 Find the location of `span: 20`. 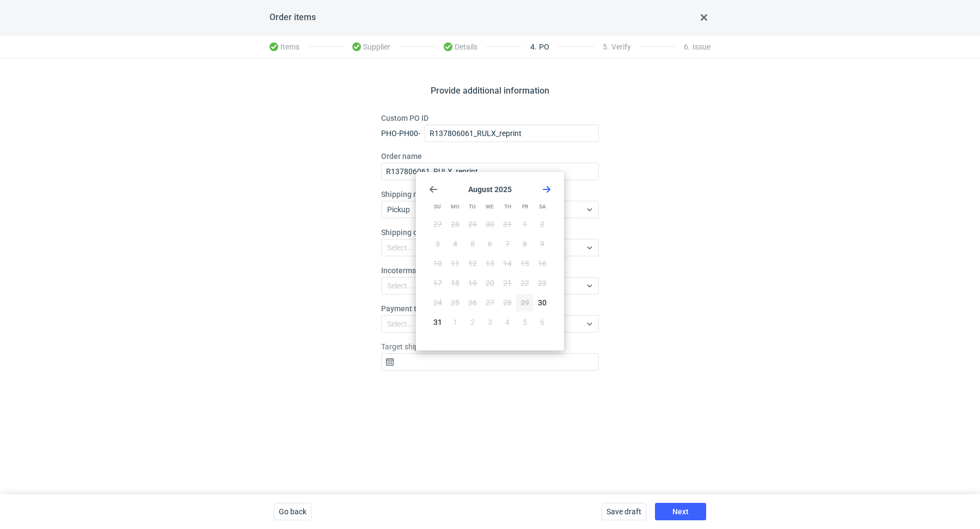

span: 20 is located at coordinates (490, 283).